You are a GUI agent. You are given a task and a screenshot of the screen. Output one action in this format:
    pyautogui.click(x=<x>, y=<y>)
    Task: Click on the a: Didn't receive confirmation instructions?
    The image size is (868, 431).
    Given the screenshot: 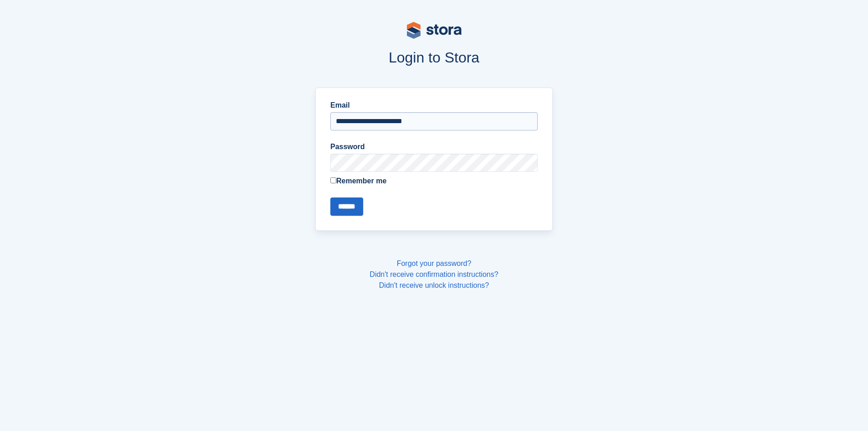 What is the action you would take?
    pyautogui.click(x=434, y=274)
    